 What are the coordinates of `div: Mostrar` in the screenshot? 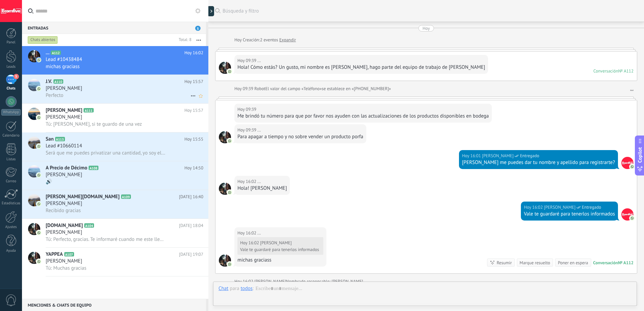 It's located at (210, 11).